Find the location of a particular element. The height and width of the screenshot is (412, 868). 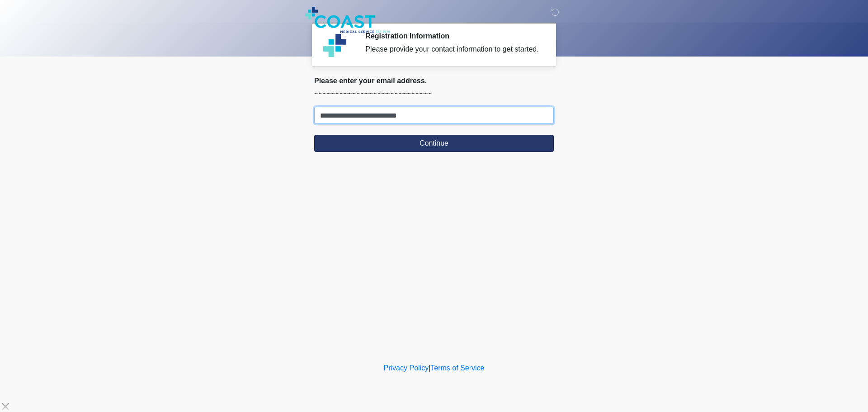

img: Coast Medical Service Logo is located at coordinates (347, 20).